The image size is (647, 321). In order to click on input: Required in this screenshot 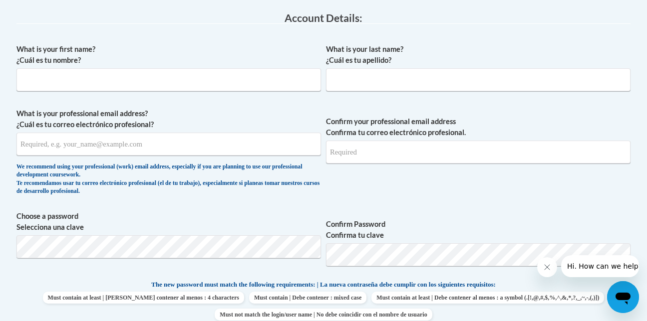, I will do `click(478, 152)`.